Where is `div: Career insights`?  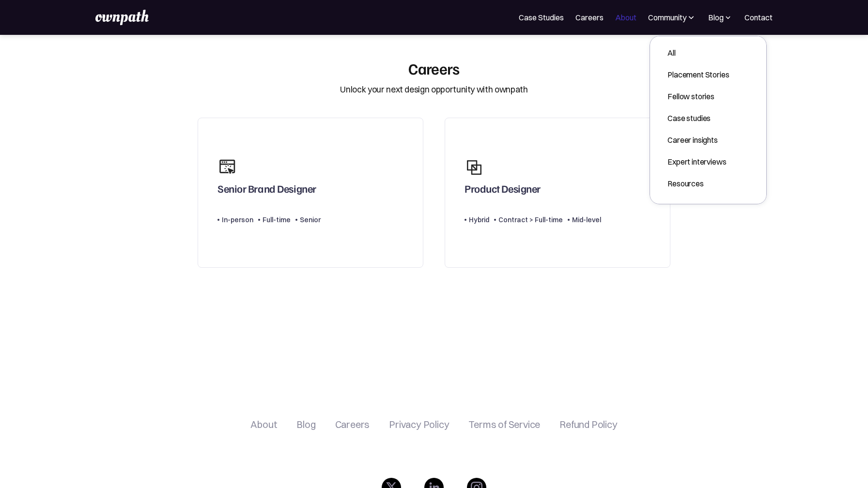 div: Career insights is located at coordinates (698, 140).